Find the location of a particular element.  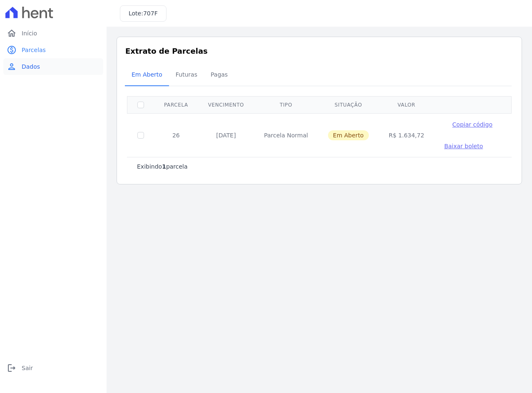

a: homeInício is located at coordinates (53, 33).